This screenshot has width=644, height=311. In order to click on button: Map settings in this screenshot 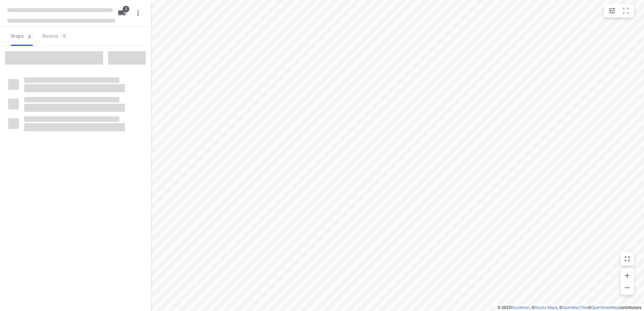, I will do `click(612, 10)`.